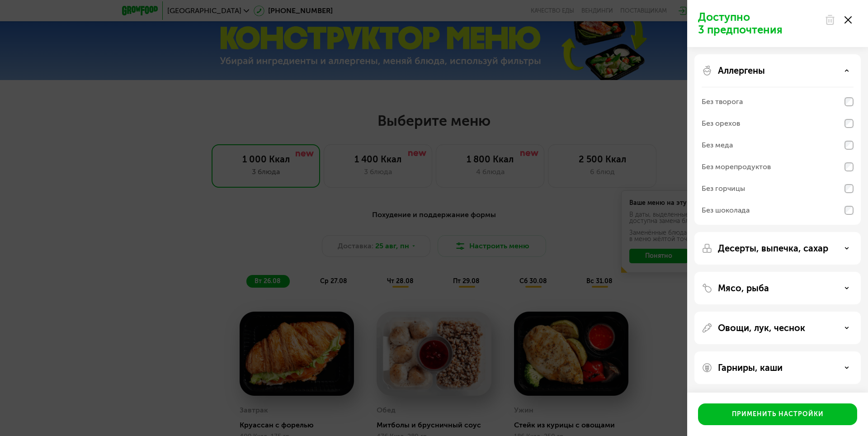  What do you see at coordinates (717, 145) in the screenshot?
I see `div: Без меда` at bounding box center [717, 145].